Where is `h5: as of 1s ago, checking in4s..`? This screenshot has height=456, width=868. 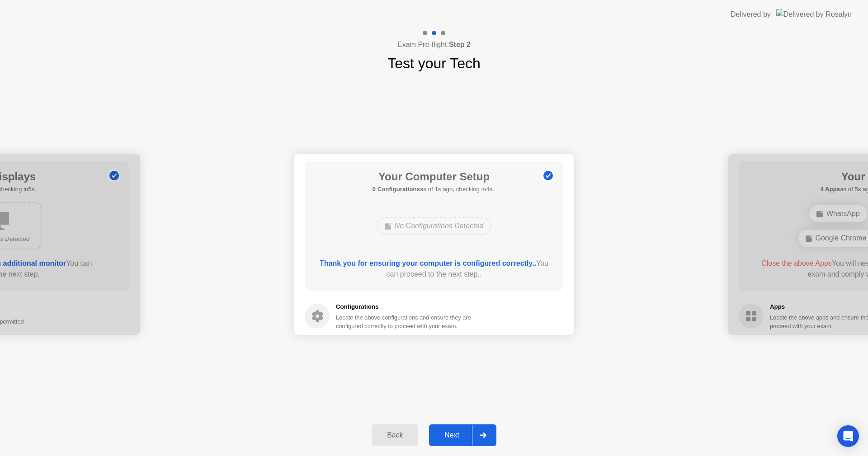
h5: as of 1s ago, checking in4s.. is located at coordinates (434, 189).